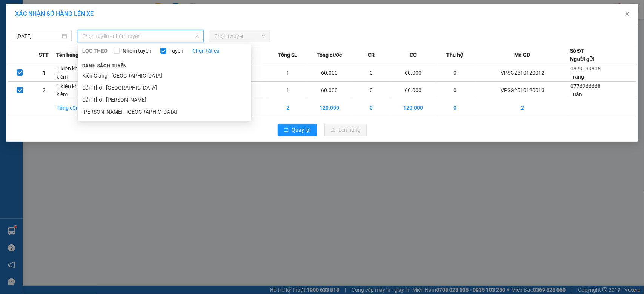  I want to click on span: Tổng cước, so click(329, 55).